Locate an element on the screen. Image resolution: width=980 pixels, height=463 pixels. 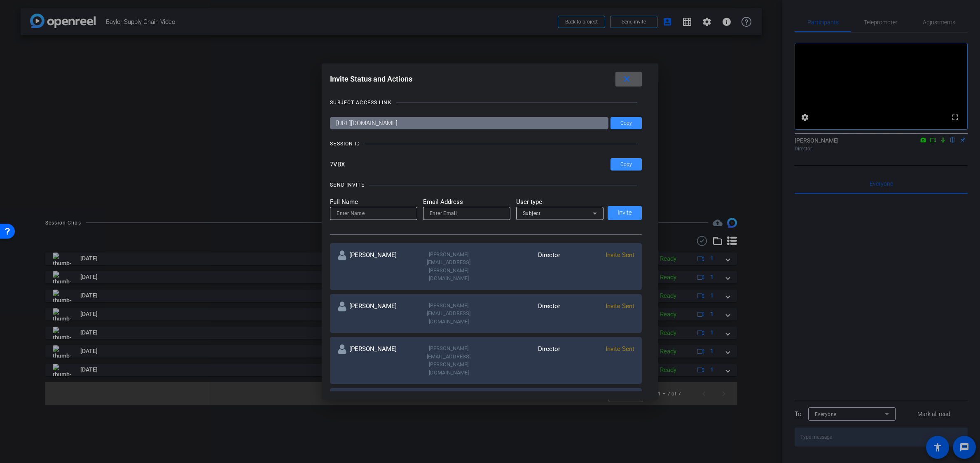
openreel-title-line: SESSION ID is located at coordinates (485, 144).